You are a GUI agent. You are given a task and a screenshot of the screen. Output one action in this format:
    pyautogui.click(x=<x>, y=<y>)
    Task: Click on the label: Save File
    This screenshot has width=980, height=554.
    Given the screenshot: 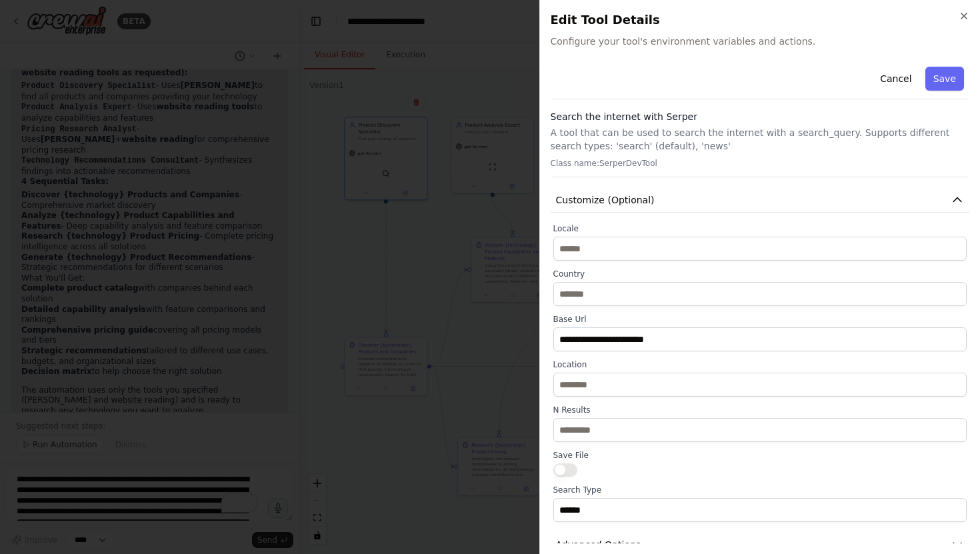 What is the action you would take?
    pyautogui.click(x=760, y=455)
    